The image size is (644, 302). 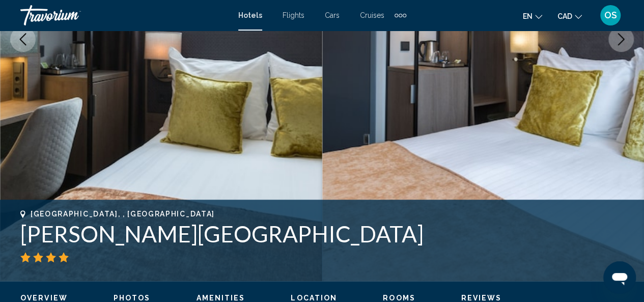 I want to click on button: Next image, so click(x=621, y=39).